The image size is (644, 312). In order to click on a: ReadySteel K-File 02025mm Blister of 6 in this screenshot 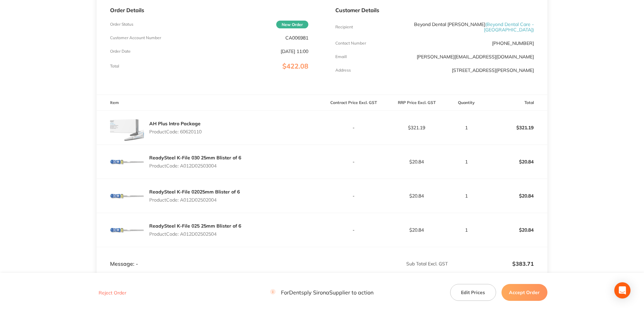, I will do `click(195, 192)`.